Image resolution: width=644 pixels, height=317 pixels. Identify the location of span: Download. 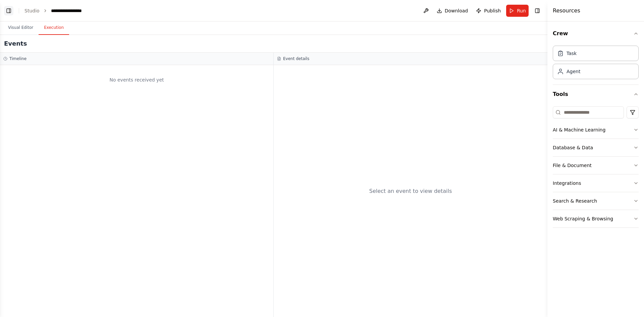
(456, 11).